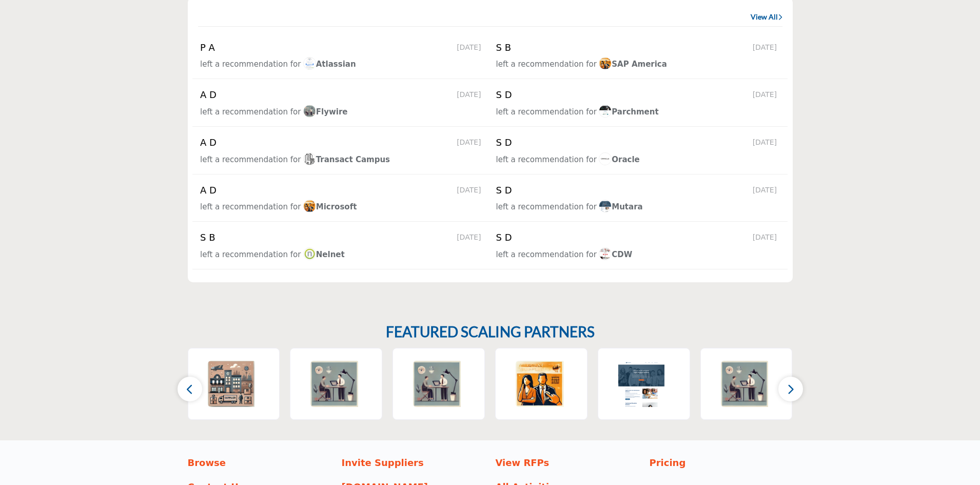 This screenshot has width=980, height=485. Describe the element at coordinates (437, 384) in the screenshot. I see `img: Sierra-Cedar` at that location.